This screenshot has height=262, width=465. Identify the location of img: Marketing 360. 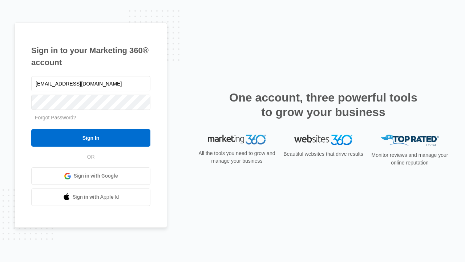
(237, 140).